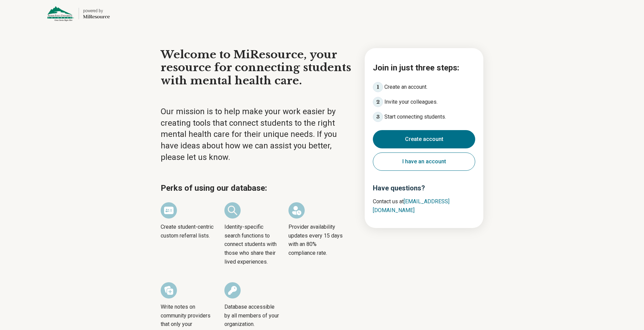 The height and width of the screenshot is (330, 644). I want to click on h2: Perks of using our database:, so click(256, 188).